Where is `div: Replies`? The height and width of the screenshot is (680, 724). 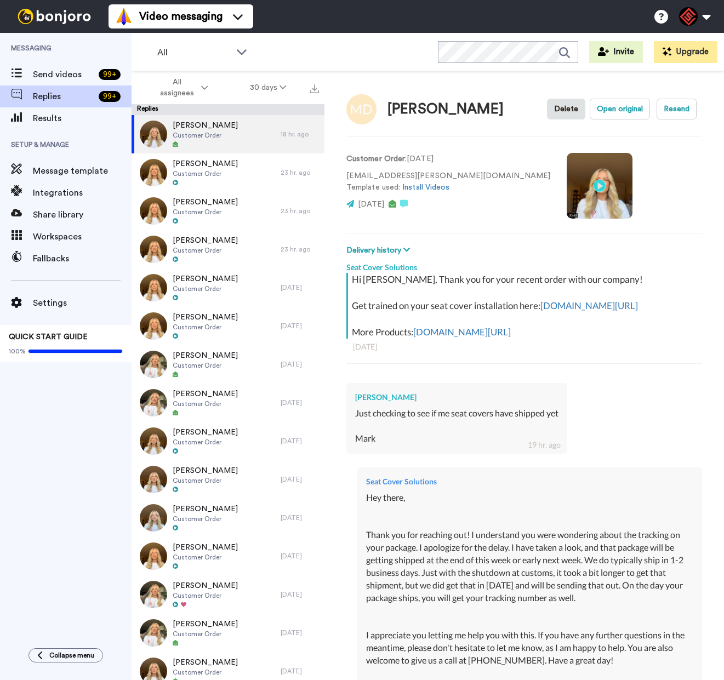 div: Replies is located at coordinates (228, 110).